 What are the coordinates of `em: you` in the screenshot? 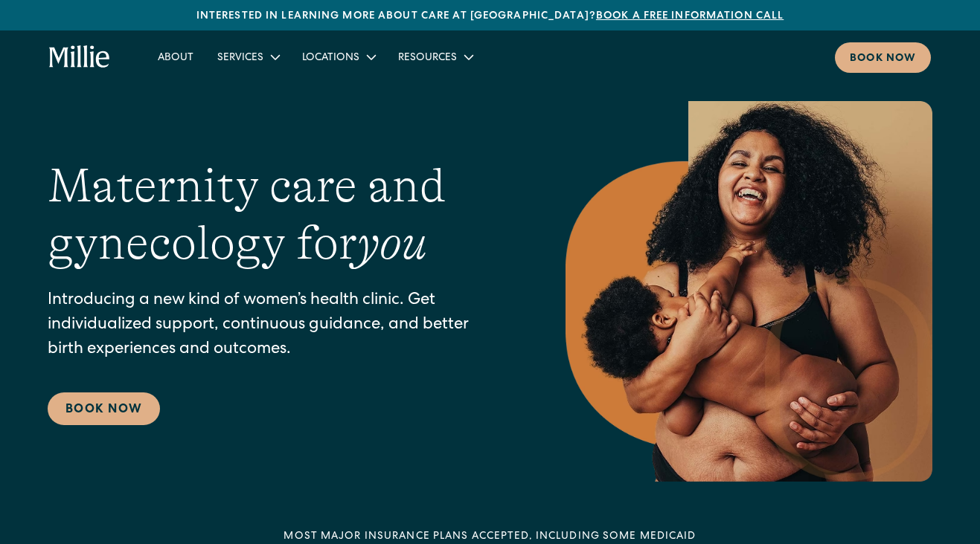 It's located at (392, 243).